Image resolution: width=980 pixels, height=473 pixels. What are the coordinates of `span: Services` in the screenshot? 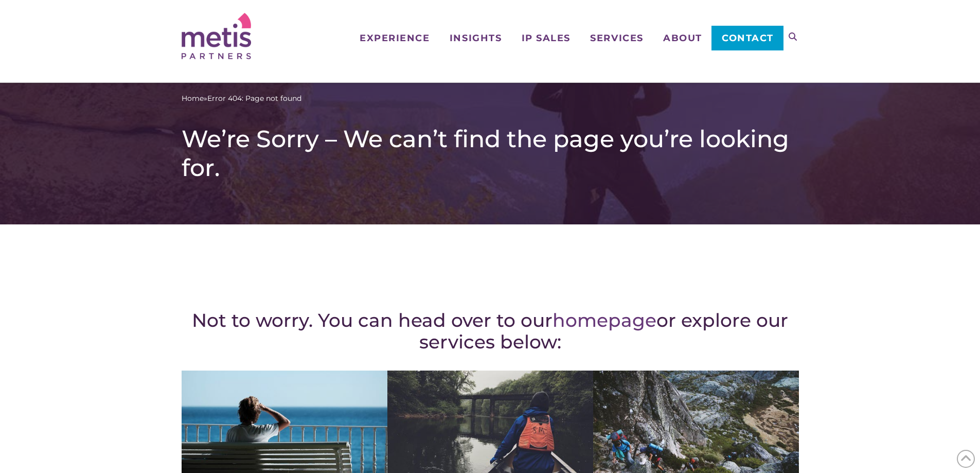 It's located at (616, 38).